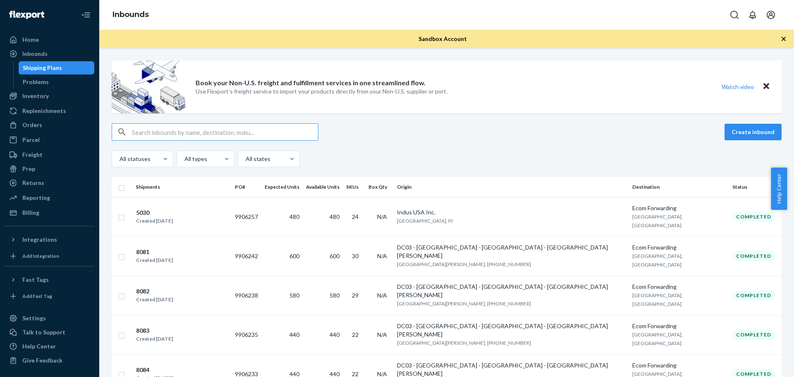  I want to click on div: Returns, so click(33, 183).